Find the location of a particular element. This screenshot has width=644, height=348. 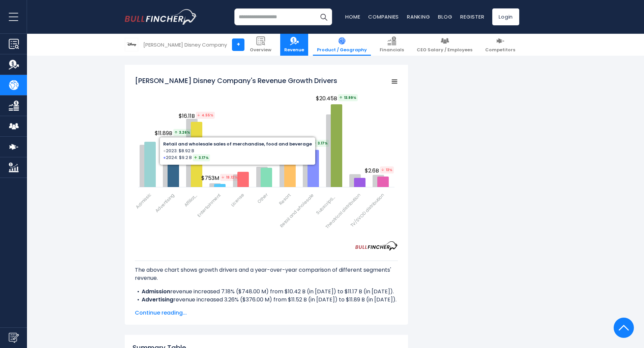

b: Admission is located at coordinates (155, 291).